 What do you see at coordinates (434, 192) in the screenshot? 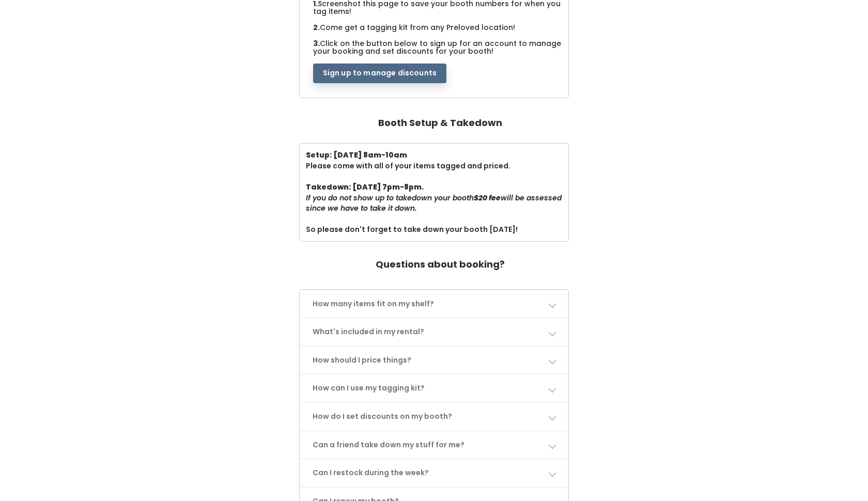
I see `div: Please come with all of your items tagged and priced. So please don't forget to take down your bo...` at bounding box center [434, 192].